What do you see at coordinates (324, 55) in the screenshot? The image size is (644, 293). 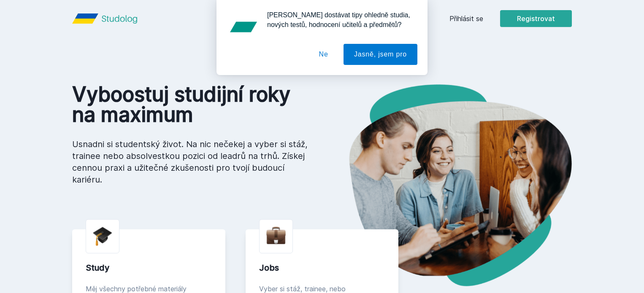 I see `button: Ne` at bounding box center [324, 55].